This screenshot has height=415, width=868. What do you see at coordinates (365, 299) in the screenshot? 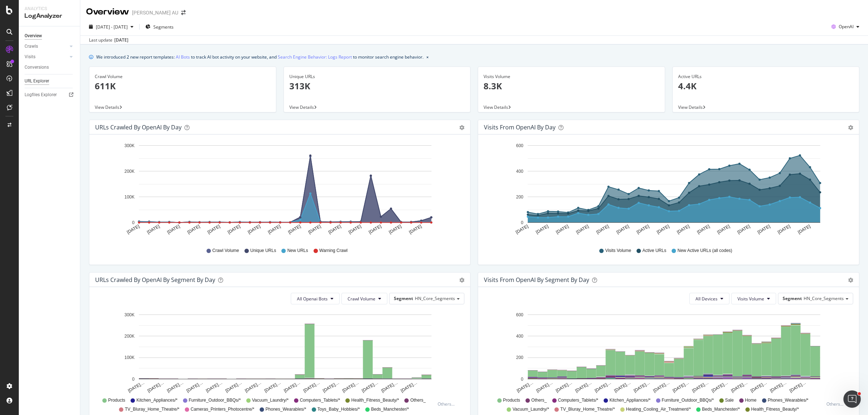
I see `button: Crawl Volume` at bounding box center [365, 299].